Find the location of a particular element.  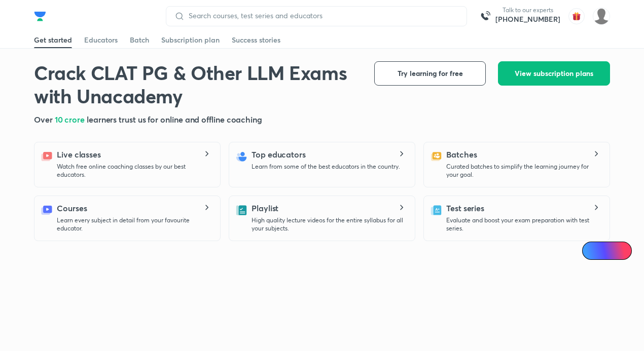

a: call-us is located at coordinates (486, 17).